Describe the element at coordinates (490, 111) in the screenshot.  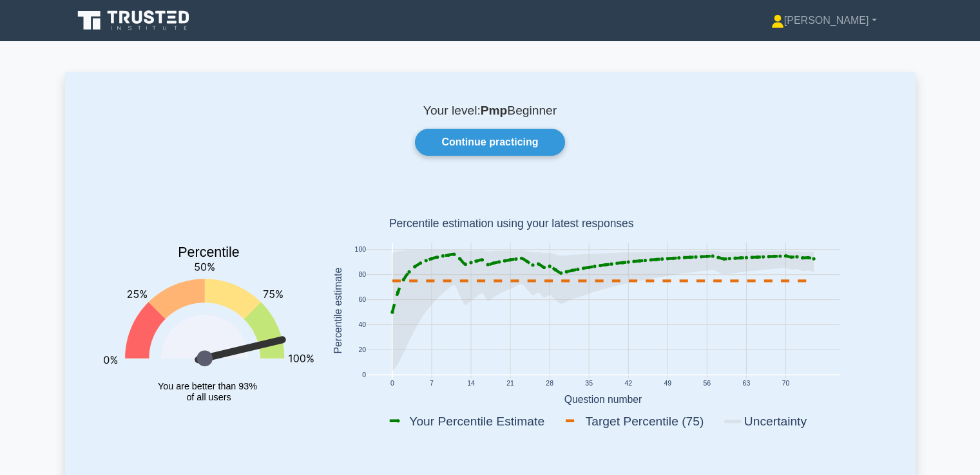
I see `p: Your level: Beginner` at that location.